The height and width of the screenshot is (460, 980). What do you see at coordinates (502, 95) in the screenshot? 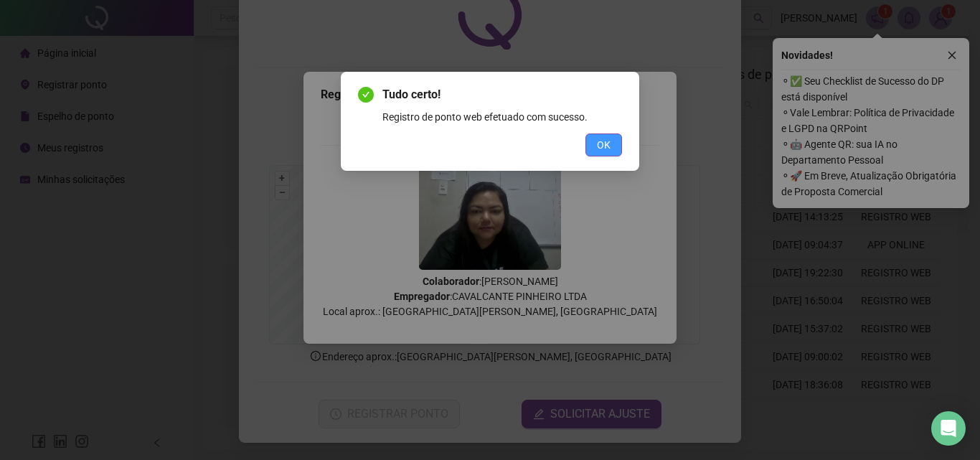
I see `span: Tudo certo!` at bounding box center [502, 95].